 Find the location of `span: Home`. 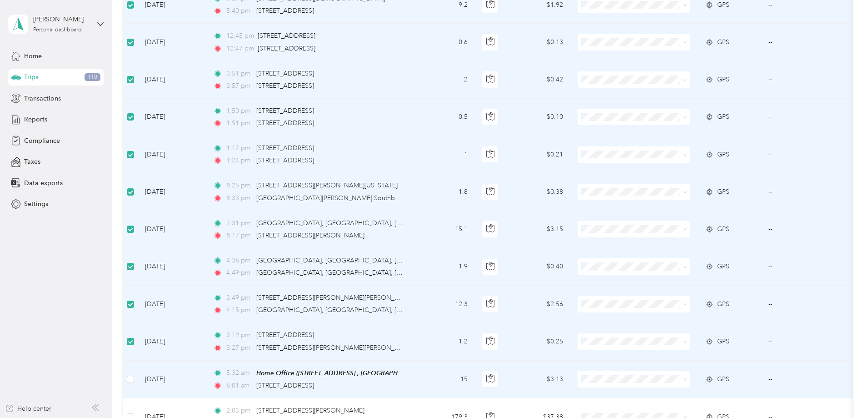

span: Home is located at coordinates (32, 56).